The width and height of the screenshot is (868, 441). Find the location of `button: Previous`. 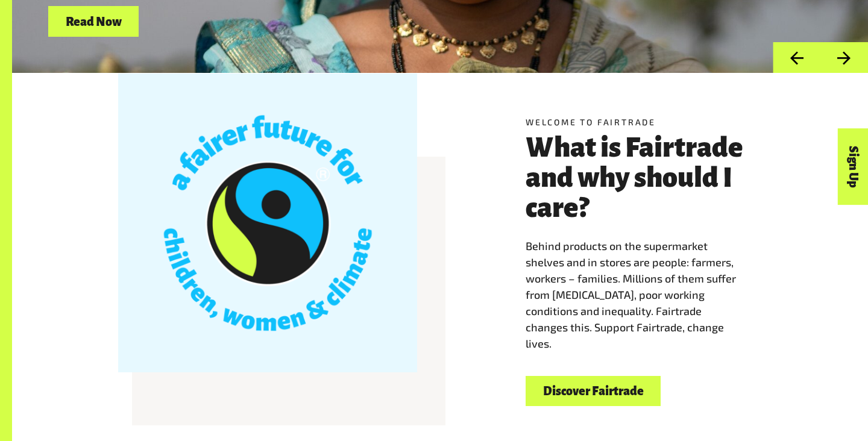

button: Previous is located at coordinates (796, 57).